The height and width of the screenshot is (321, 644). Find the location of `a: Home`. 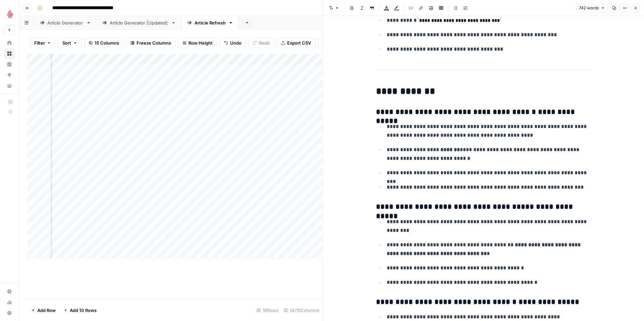

a: Home is located at coordinates (9, 43).